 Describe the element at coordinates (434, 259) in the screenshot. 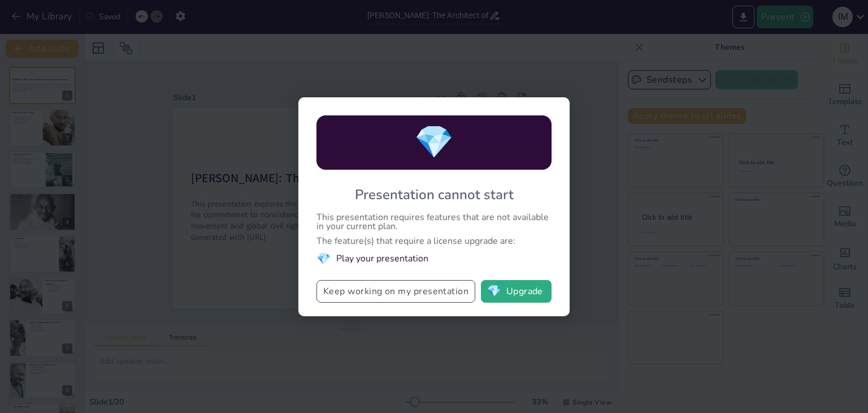

I see `li: Play your presentation` at that location.